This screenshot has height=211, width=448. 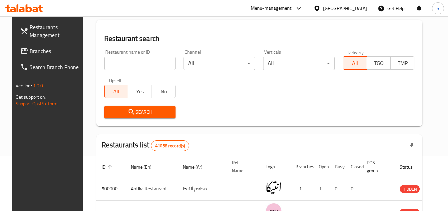 What do you see at coordinates (271, 8) in the screenshot?
I see `div: Menu-management` at bounding box center [271, 8].